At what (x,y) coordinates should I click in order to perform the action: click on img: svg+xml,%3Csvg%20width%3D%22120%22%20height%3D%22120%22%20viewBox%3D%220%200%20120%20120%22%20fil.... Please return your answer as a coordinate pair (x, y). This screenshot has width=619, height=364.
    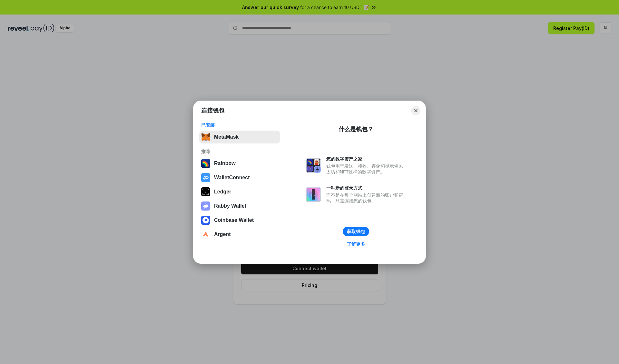
    Looking at the image, I should click on (206, 163).